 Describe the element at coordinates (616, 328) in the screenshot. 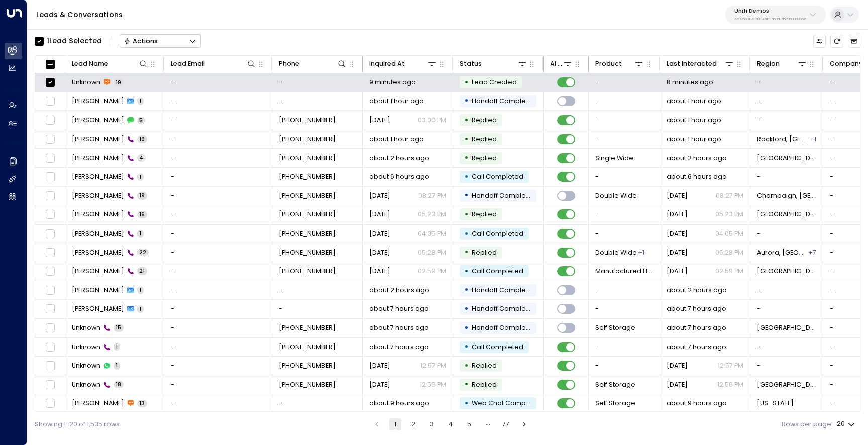

I see `span: Self Storage` at that location.